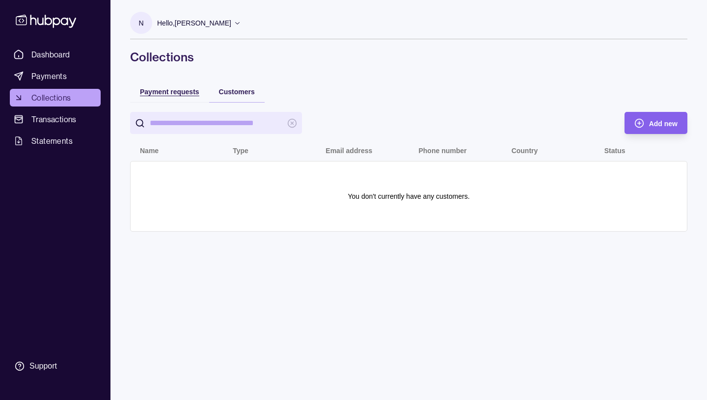  I want to click on a: Transactions, so click(55, 119).